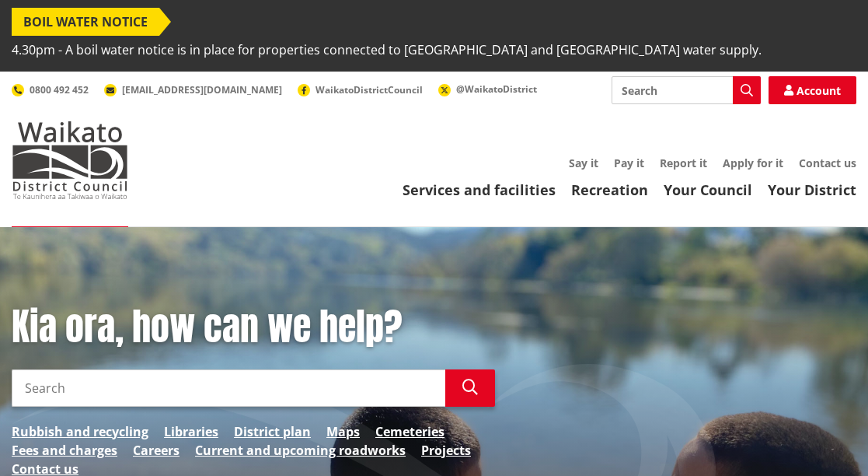 This screenshot has height=476, width=868. What do you see at coordinates (85, 22) in the screenshot?
I see `span: BOIL WATER NOTICE` at bounding box center [85, 22].